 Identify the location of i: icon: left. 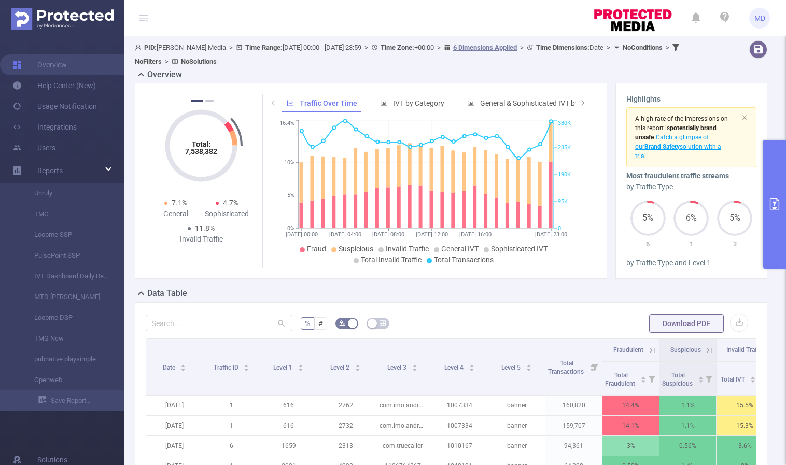
(273, 103).